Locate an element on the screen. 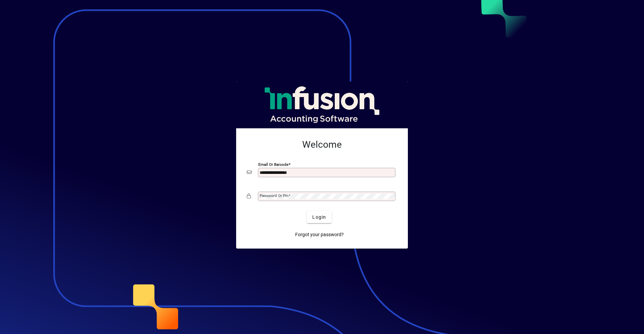  button: Login is located at coordinates (319, 217).